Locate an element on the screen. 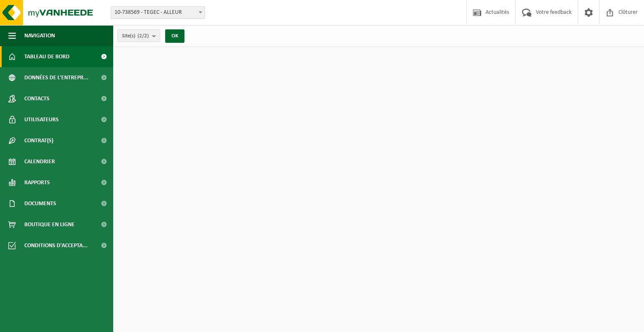 Image resolution: width=644 pixels, height=332 pixels. count: (2/2) is located at coordinates (143, 35).